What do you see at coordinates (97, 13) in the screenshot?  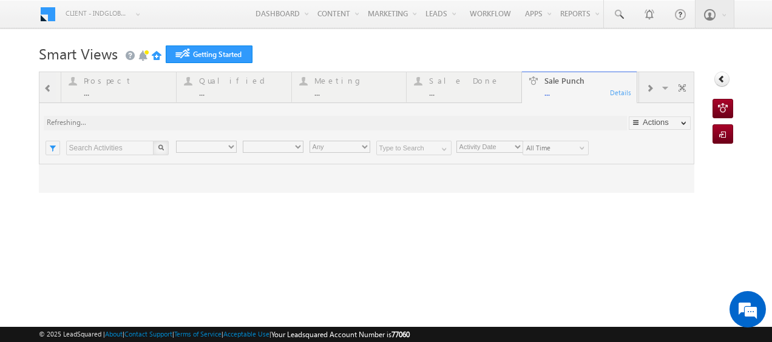 I see `span: Client - indglobal1 (77060)` at bounding box center [97, 13].